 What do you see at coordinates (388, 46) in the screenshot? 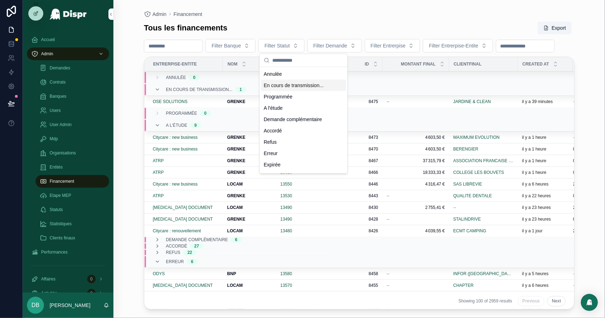
I see `span: Filter Entrerpise` at bounding box center [388, 46].